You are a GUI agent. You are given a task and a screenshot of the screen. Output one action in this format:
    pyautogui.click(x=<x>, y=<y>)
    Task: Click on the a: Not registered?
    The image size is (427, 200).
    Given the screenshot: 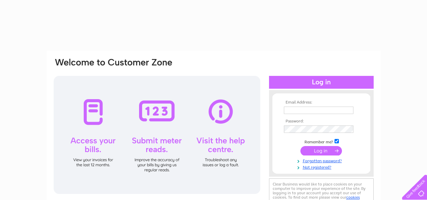 What is the action you would take?
    pyautogui.click(x=322, y=167)
    